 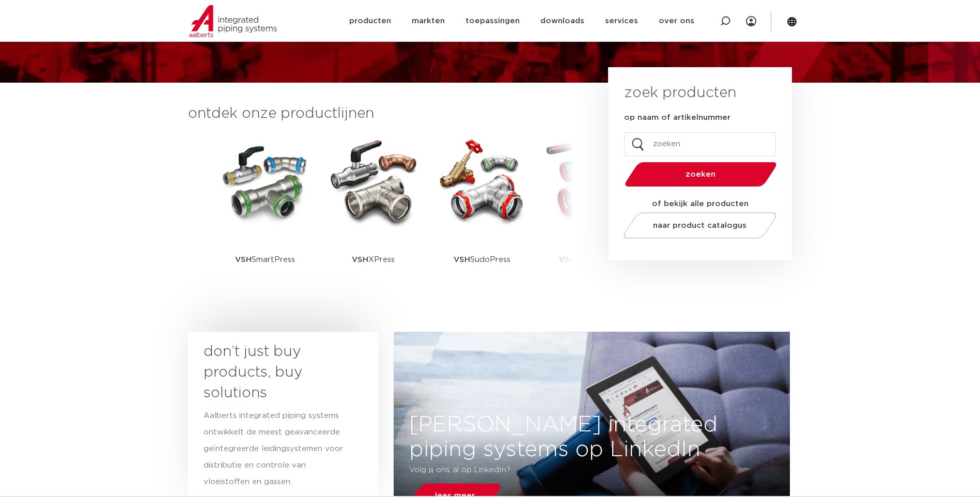 What do you see at coordinates (700, 225) in the screenshot?
I see `span: naar product catalogus` at bounding box center [700, 225].